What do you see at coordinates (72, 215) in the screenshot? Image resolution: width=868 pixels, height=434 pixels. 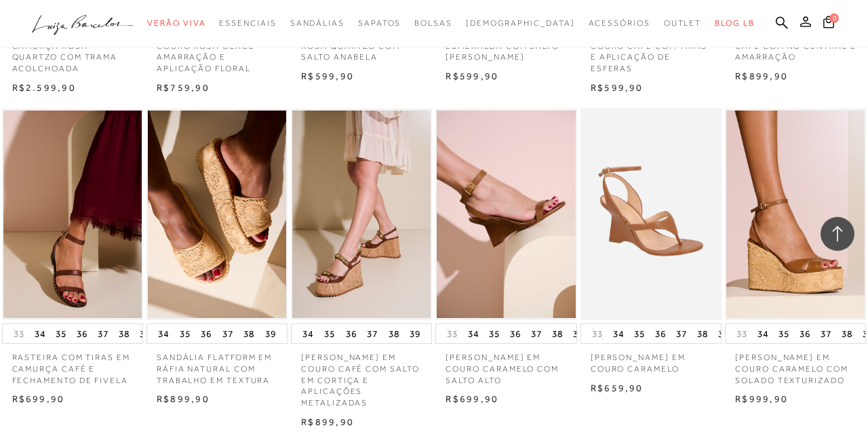 I see `a: RASTEIRA COM TIRAS EM CAMURÇA CAFÉ E FECHAMENTO DE FIVELA RASTEIRA COM TIRAS EM CAMURÇA CAFÉ E FE...` at bounding box center [72, 215].